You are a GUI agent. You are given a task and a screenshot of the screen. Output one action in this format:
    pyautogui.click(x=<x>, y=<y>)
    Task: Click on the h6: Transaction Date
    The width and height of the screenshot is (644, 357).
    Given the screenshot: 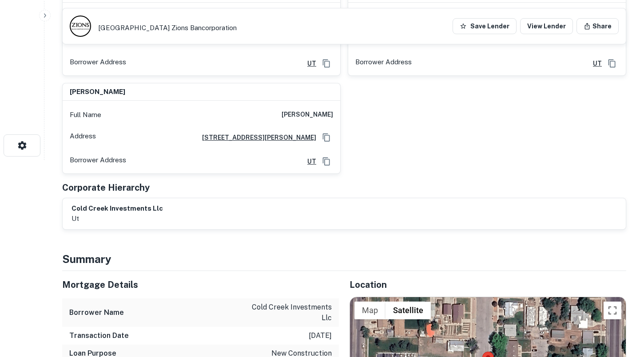 What is the action you would take?
    pyautogui.click(x=99, y=336)
    